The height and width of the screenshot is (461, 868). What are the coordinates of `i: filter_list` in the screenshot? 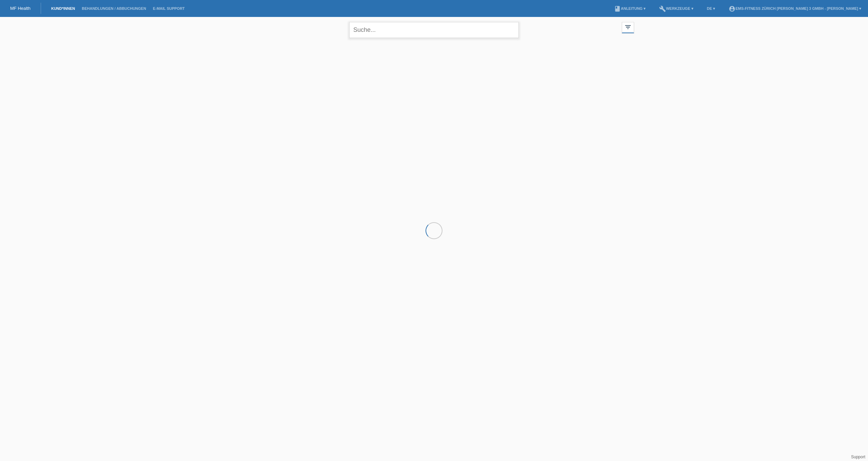 It's located at (628, 27).